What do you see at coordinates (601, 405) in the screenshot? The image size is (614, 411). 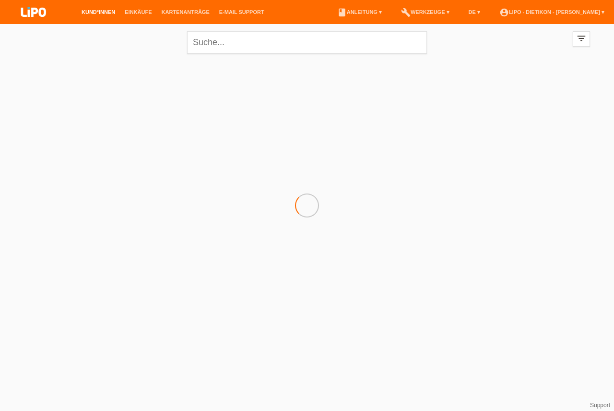 I see `a: Support` at bounding box center [601, 405].